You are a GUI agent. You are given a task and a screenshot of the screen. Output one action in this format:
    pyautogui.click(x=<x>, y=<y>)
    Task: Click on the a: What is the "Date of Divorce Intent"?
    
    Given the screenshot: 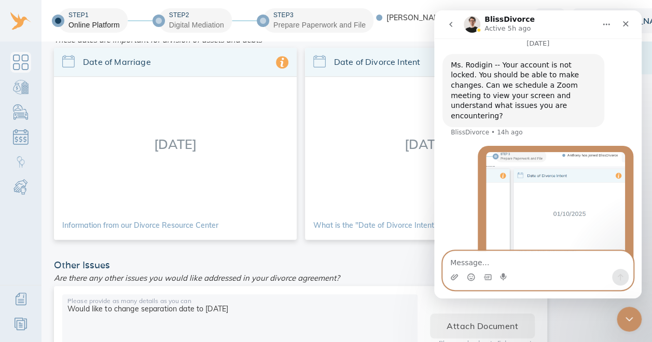 What is the action you would take?
    pyautogui.click(x=376, y=225)
    